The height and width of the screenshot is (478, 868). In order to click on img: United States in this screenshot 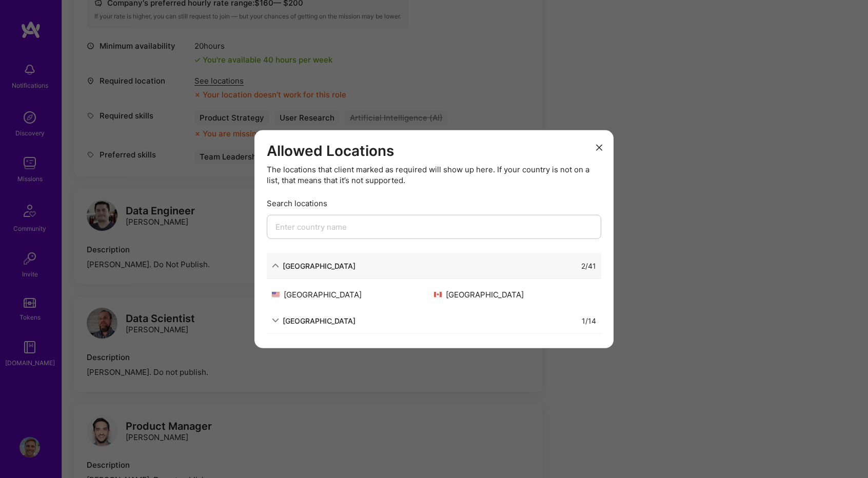, I will do `click(276, 294)`.